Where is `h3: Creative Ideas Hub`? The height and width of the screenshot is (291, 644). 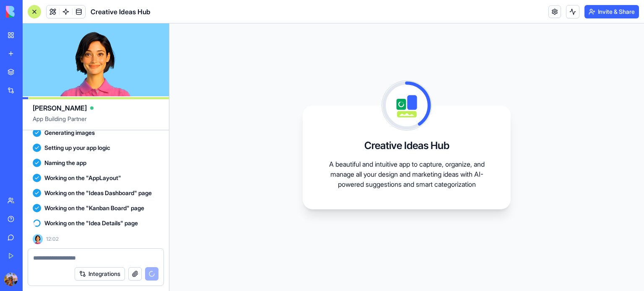
h3: Creative Ideas Hub is located at coordinates (407, 146).